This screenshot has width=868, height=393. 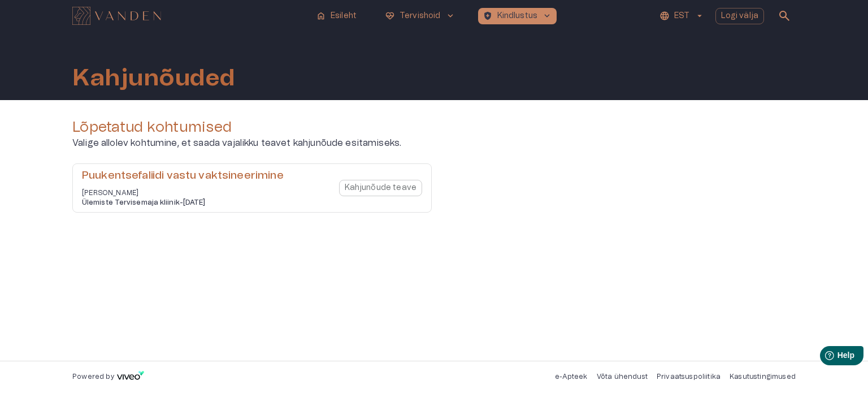 I want to click on a: Kasutustingimused, so click(x=762, y=376).